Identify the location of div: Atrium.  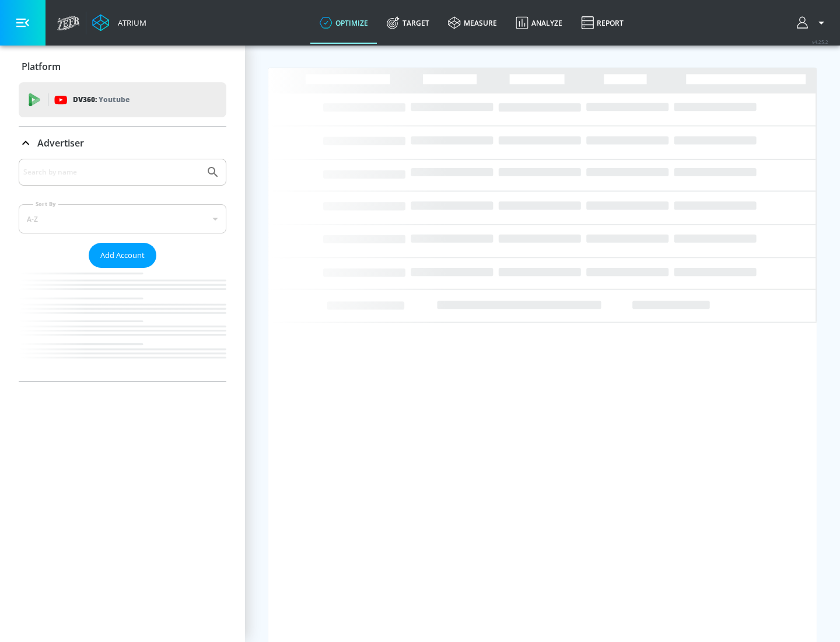
(129, 22).